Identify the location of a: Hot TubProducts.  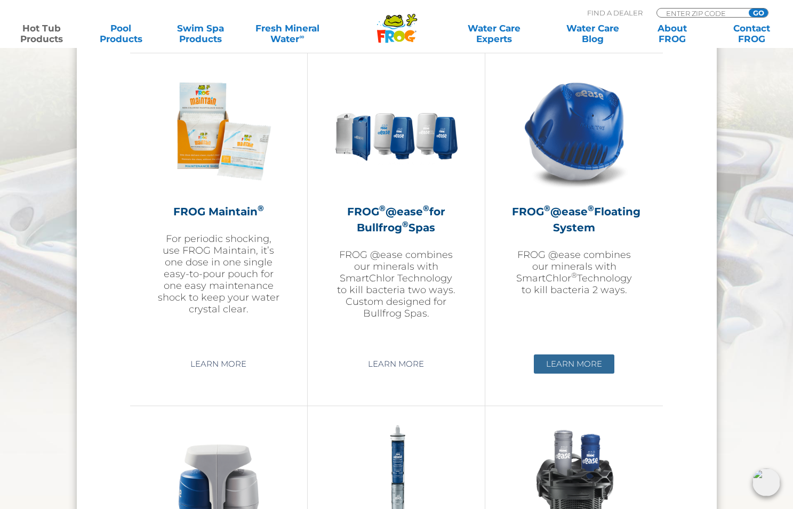
(42, 34).